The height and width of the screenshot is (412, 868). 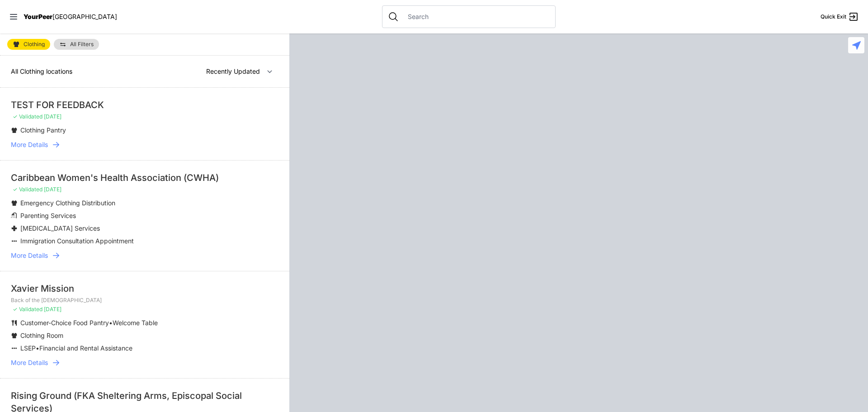 I want to click on span: Welcome Table, so click(x=135, y=323).